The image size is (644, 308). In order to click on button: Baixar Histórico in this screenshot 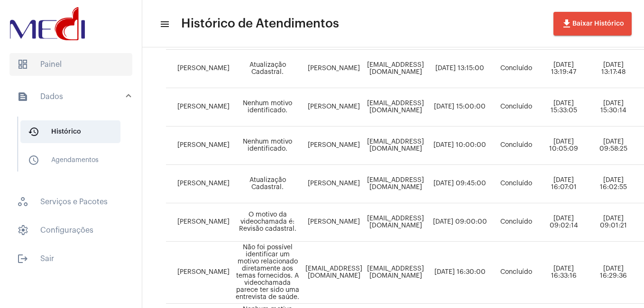, I will do `click(592, 24)`.